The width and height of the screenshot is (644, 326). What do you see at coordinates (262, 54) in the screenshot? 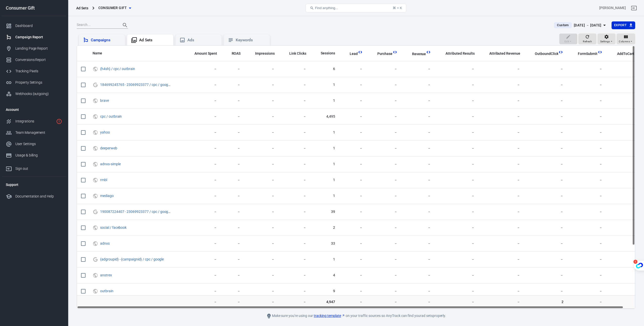
I see `span: The number of times your ads were on screen.` at bounding box center [262, 54].